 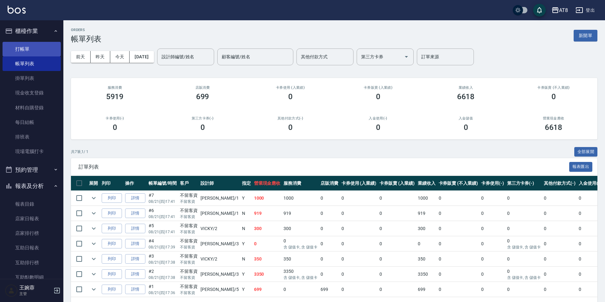 I want to click on button: 全部展開, so click(x=586, y=152).